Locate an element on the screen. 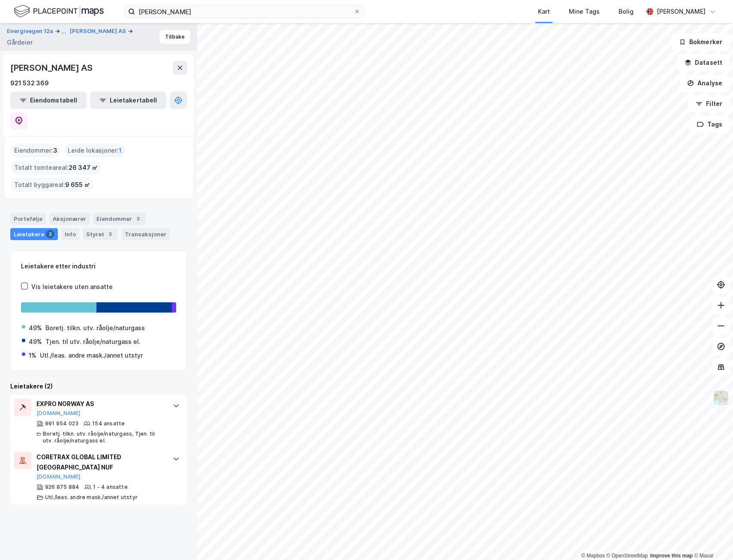  img: logo.f888ab2527a4732fd821a326f86c7f29.svg is located at coordinates (59, 11).